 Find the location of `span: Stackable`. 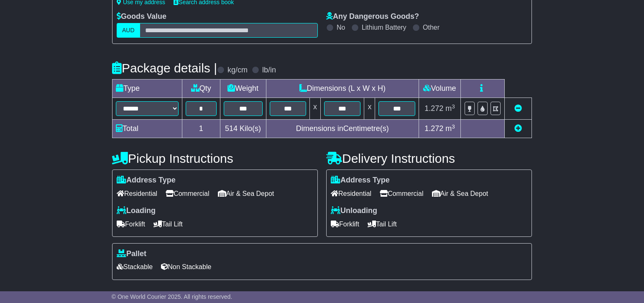

span: Stackable is located at coordinates (134, 267).